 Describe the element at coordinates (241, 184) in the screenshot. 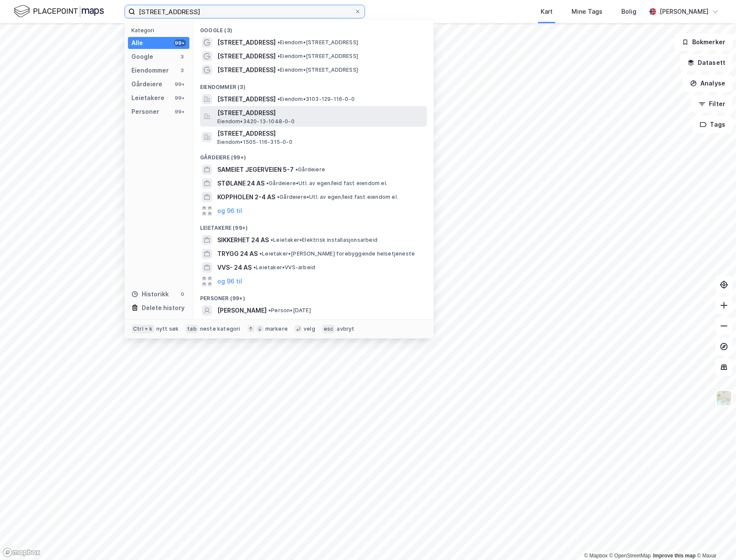

I see `span: STØLANE 24 AS` at that location.